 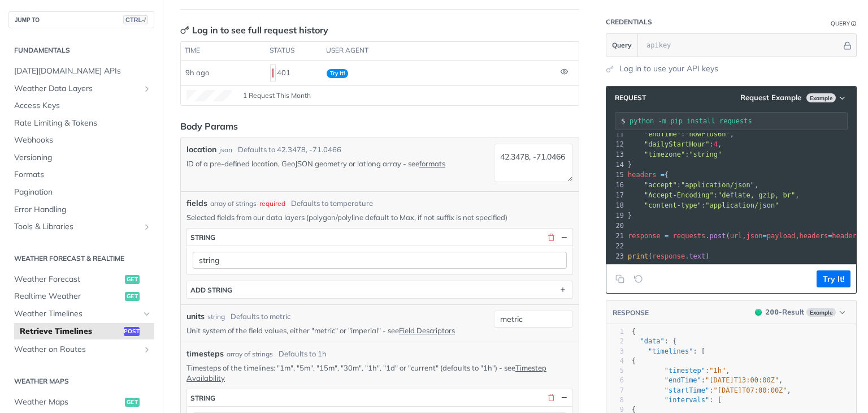 What do you see at coordinates (754, 236) in the screenshot?
I see `span: json` at bounding box center [754, 236].